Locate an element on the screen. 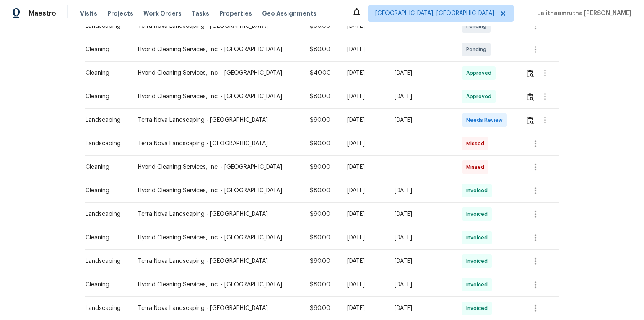  span: Properties is located at coordinates (236, 14).